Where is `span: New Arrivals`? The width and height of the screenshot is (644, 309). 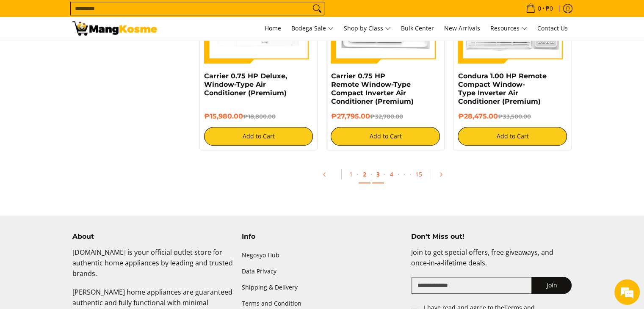 span: New Arrivals is located at coordinates (462, 28).